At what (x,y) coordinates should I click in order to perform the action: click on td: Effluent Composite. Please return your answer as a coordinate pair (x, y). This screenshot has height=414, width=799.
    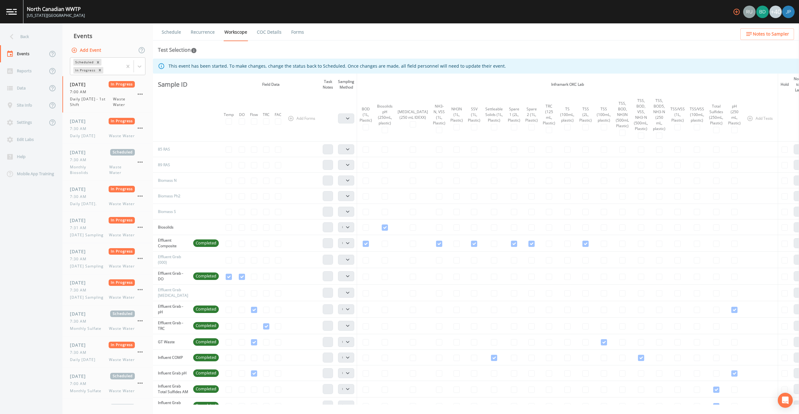
    Looking at the image, I should click on (172, 243).